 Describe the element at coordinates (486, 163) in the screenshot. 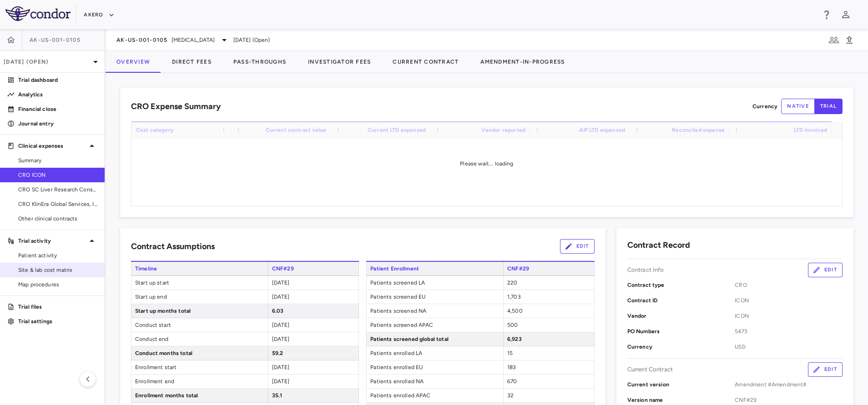

I see `span: Please wait... loading` at that location.